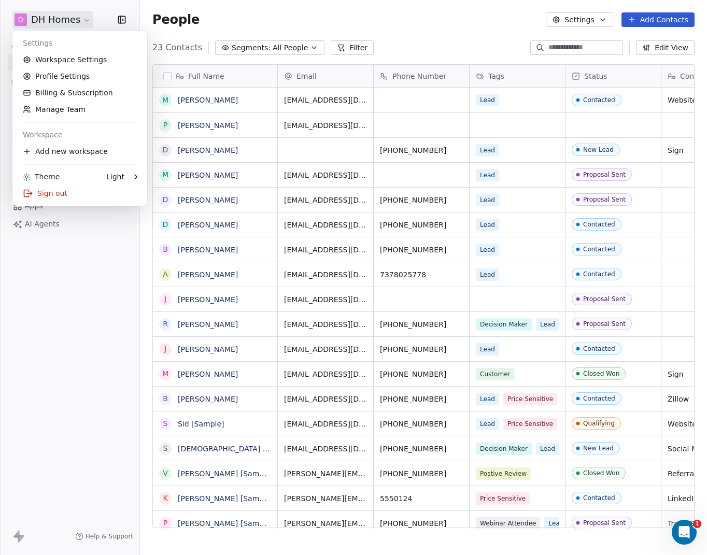 The width and height of the screenshot is (707, 555). I want to click on a: Workspace Settings, so click(80, 60).